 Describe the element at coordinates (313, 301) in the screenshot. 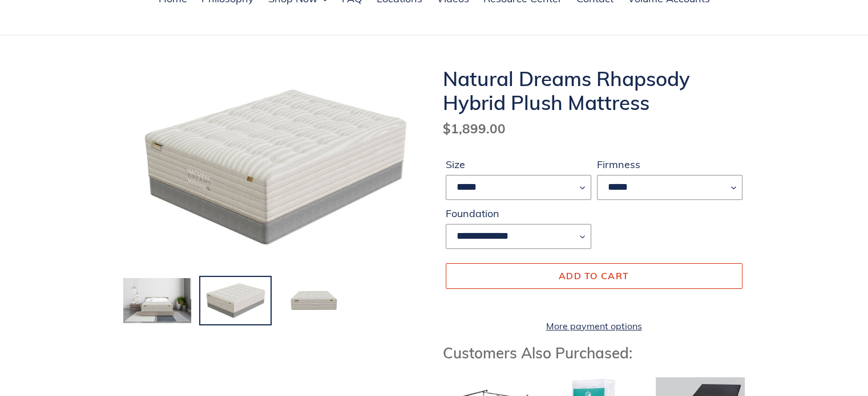

I see `img: Load image into Gallery viewer, Natural-dreams-rhapsody-plush-natural-talalay-latex-hybrid-mattress` at that location.